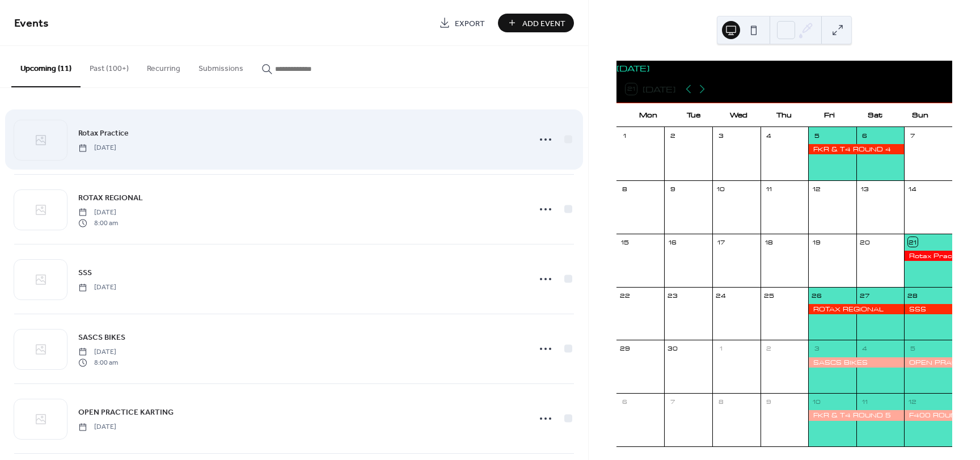 The height and width of the screenshot is (460, 980). What do you see at coordinates (920, 115) in the screenshot?
I see `div: Sun` at bounding box center [920, 115].